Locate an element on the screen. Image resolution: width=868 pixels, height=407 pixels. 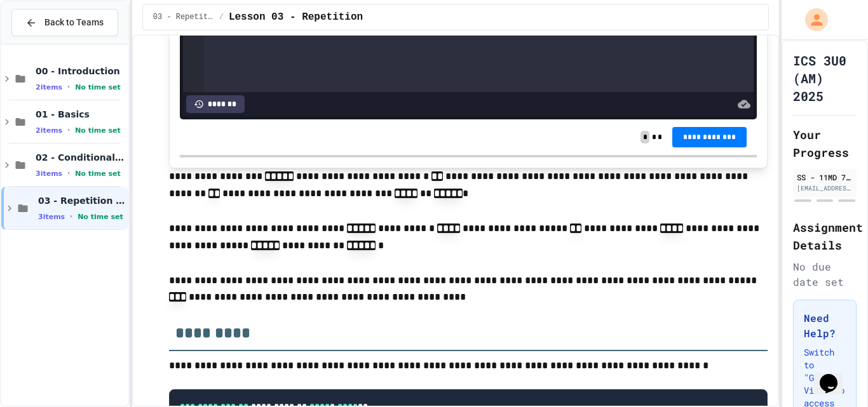
div: My Account is located at coordinates (812, 19).